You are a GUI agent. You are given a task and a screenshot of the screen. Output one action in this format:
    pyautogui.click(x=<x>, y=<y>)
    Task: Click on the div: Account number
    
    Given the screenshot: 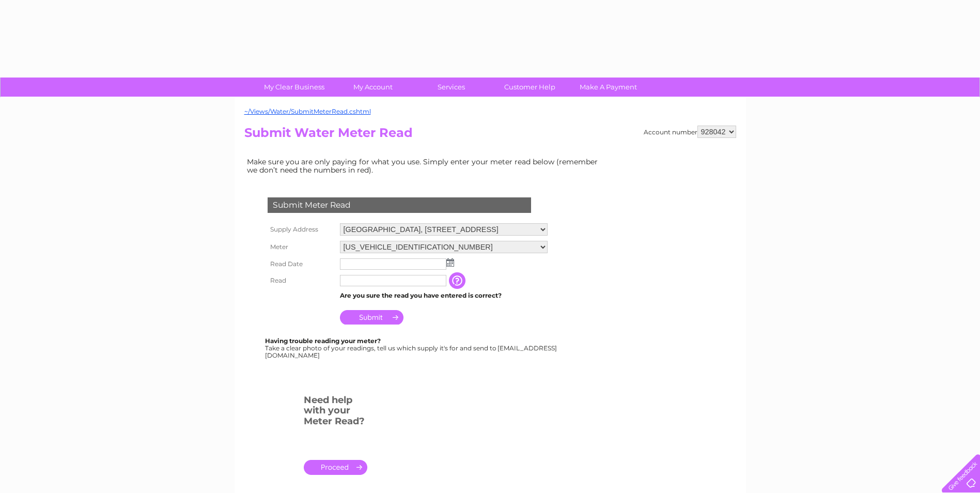 What is the action you would take?
    pyautogui.click(x=690, y=132)
    